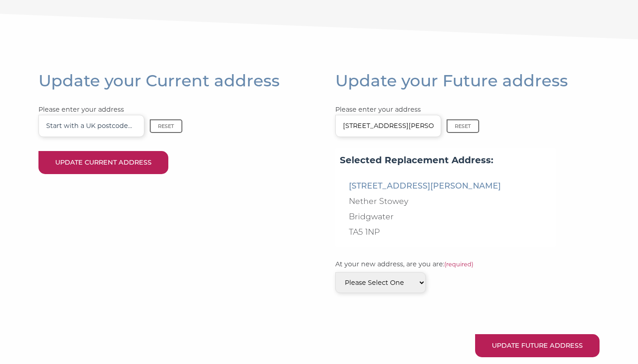 Image resolution: width=638 pixels, height=364 pixels. Describe the element at coordinates (459, 264) in the screenshot. I see `span: (required)` at that location.